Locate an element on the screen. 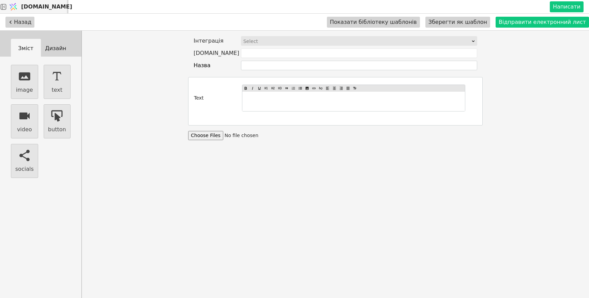  button: button is located at coordinates (57, 121).